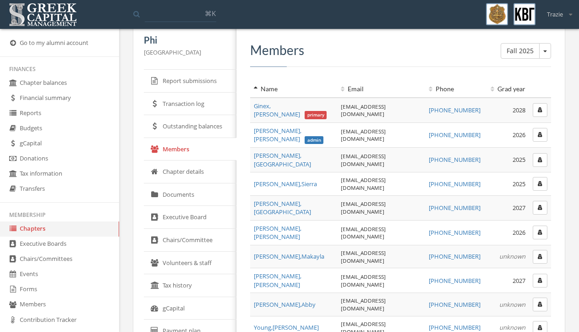 The width and height of the screenshot is (579, 332). I want to click on a: Executive Board, so click(190, 217).